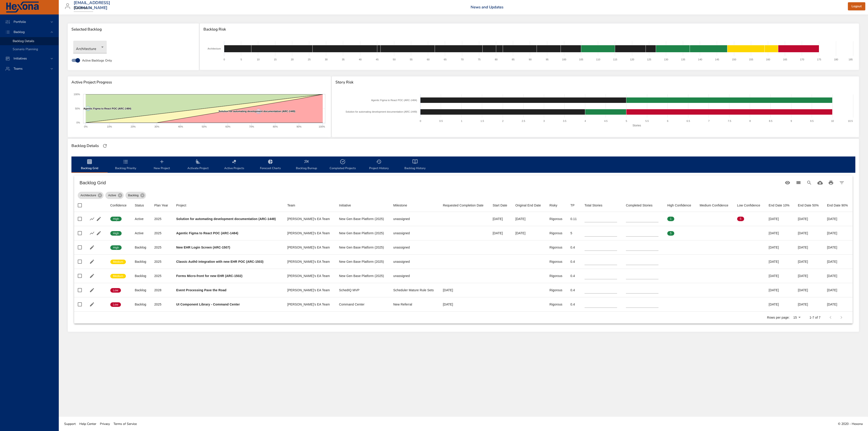 The image size is (868, 431). Describe the element at coordinates (89, 165) in the screenshot. I see `span: Backlog Grid` at that location.